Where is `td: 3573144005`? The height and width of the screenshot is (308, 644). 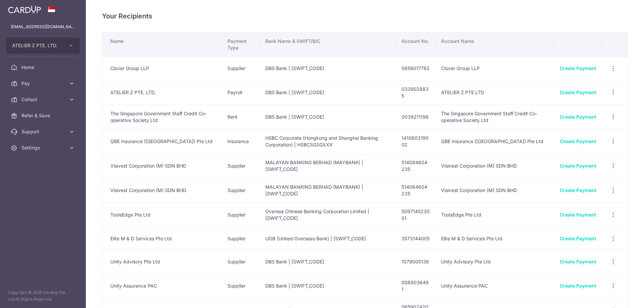 td: 3573144005 is located at coordinates (416, 239).